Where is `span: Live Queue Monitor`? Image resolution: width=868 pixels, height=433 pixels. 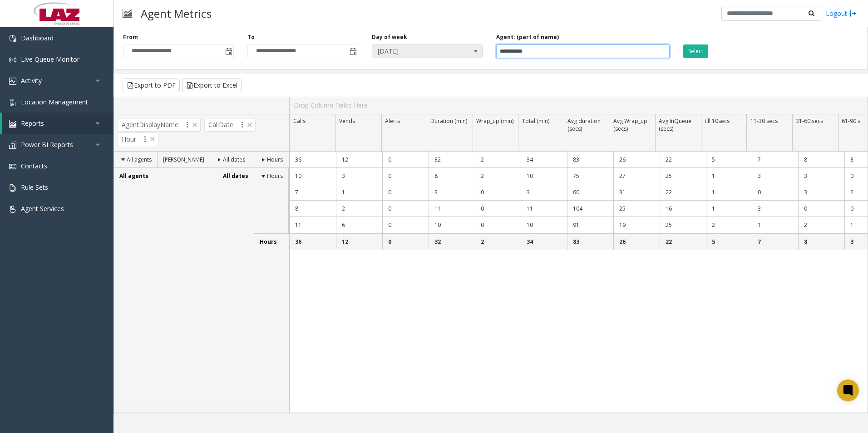
span: Live Queue Monitor is located at coordinates (50, 59).